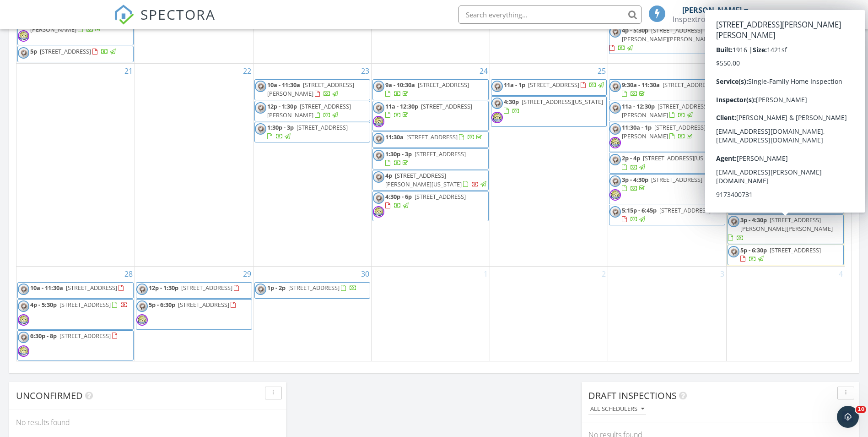 Image resolution: width=868 pixels, height=437 pixels. Describe the element at coordinates (785, 313) in the screenshot. I see `td: Go to October 4, 2025` at that location.